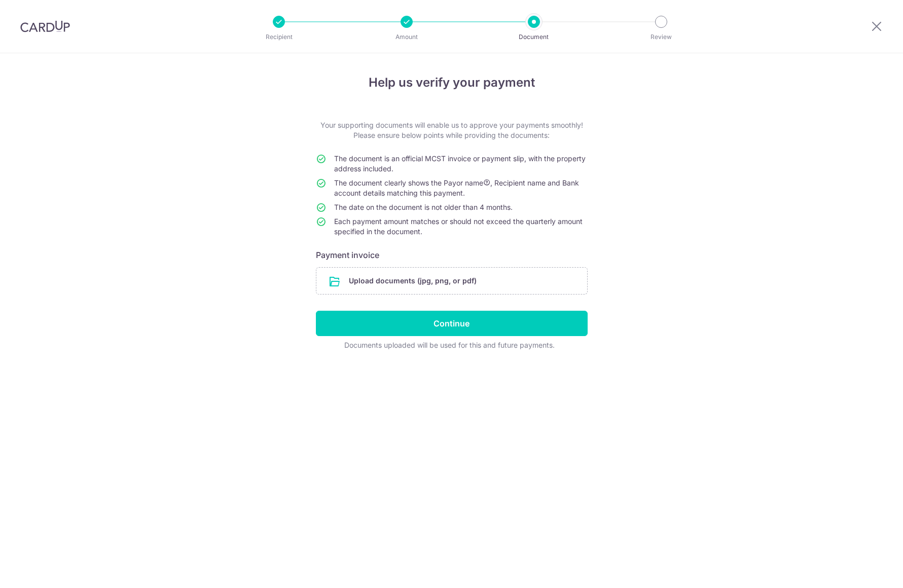 This screenshot has height=588, width=903. I want to click on span: The document is an official MCST invoice or payment slip, with the property address included., so click(460, 163).